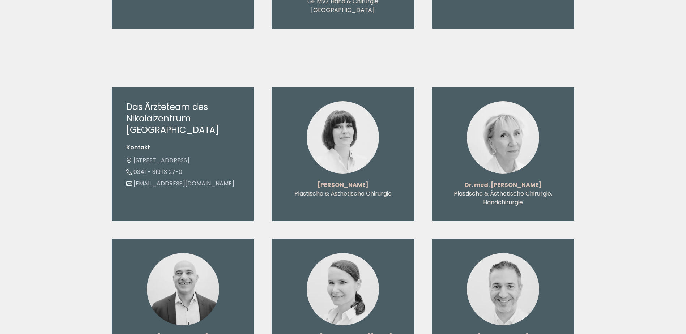 Image resolution: width=686 pixels, height=334 pixels. What do you see at coordinates (343, 194) in the screenshot?
I see `p: Plastische & Ästhetische Chirurgie` at bounding box center [343, 194].